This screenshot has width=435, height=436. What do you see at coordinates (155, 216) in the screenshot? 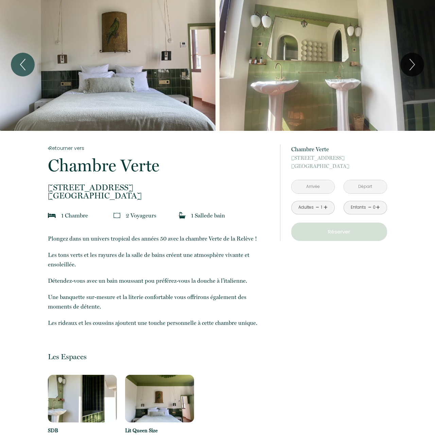
I see `span: s` at bounding box center [155, 216].